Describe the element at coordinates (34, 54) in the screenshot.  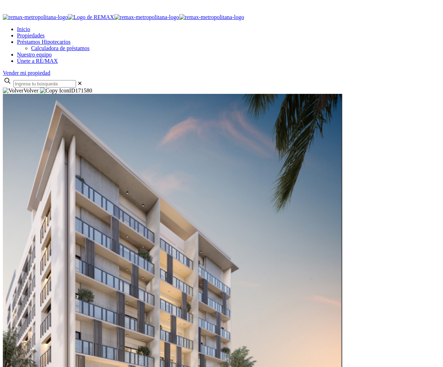
I see `a: Nuestro equipo` at that location.